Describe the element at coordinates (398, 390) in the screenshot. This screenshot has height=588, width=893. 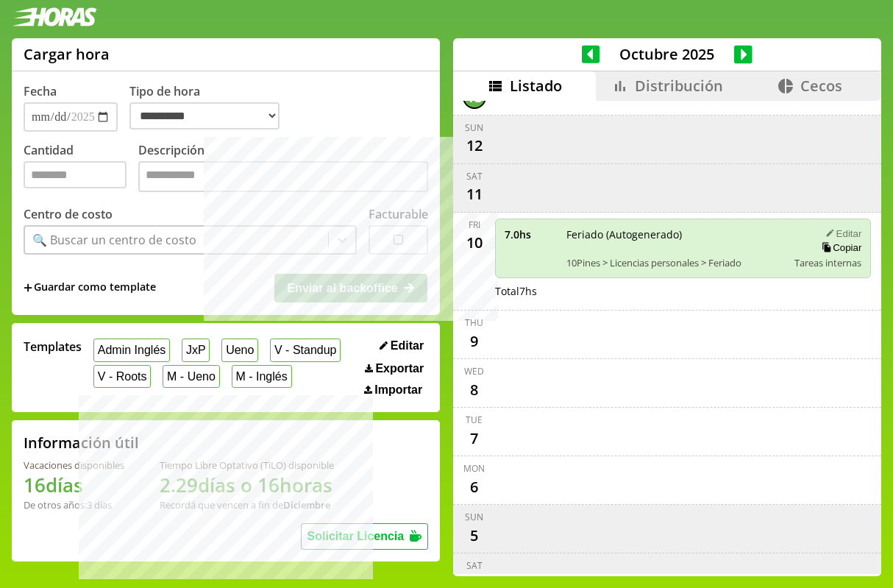
I see `span: Importar` at that location.